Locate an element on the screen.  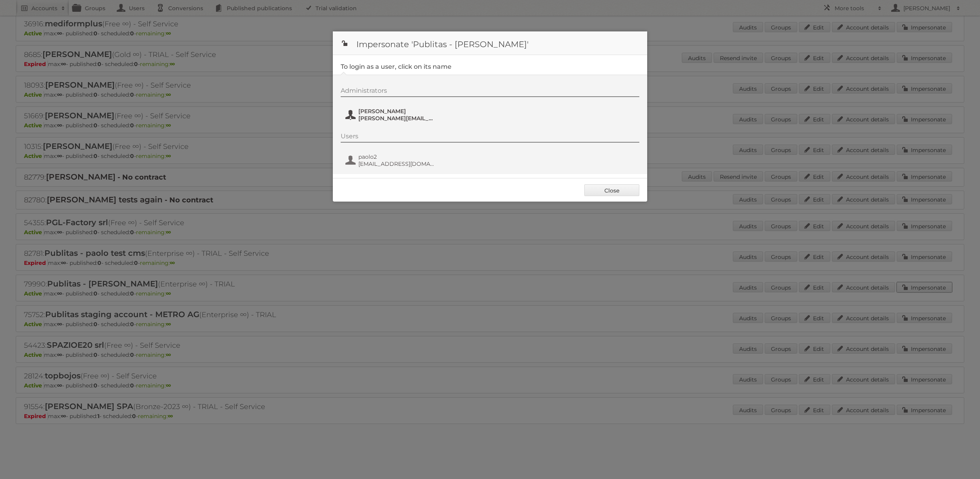
legend: To login as a user, click on its name is located at coordinates (396, 66).